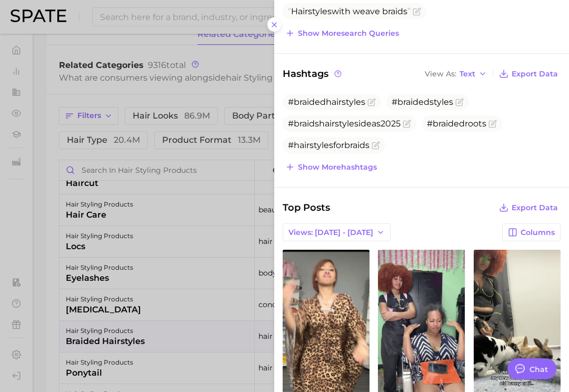 The width and height of the screenshot is (569, 392). What do you see at coordinates (456, 123) in the screenshot?
I see `span: #braidedroots` at bounding box center [456, 123].